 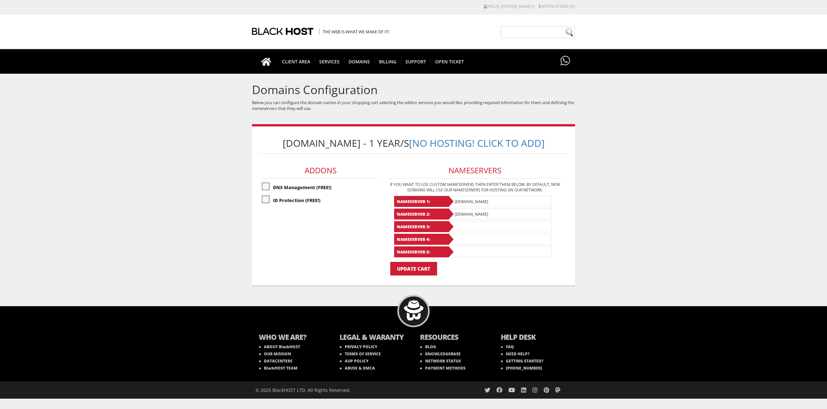 What do you see at coordinates (296, 61) in the screenshot?
I see `a: CLIENT AREA` at bounding box center [296, 61].